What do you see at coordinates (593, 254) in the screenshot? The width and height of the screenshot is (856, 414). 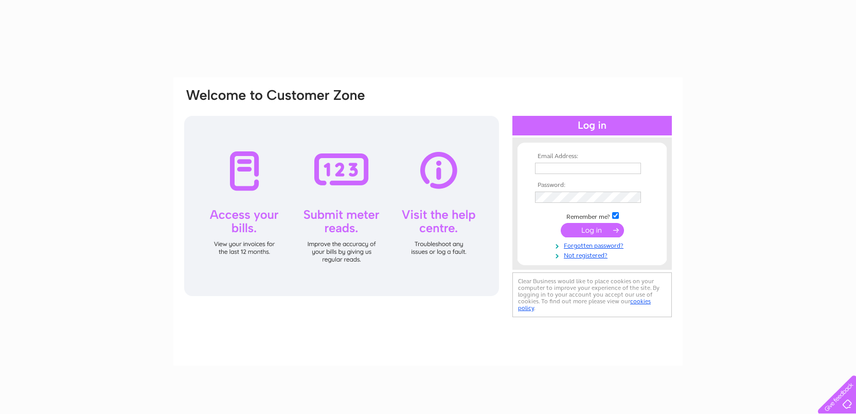 I see `a: Not registered?` at bounding box center [593, 254].